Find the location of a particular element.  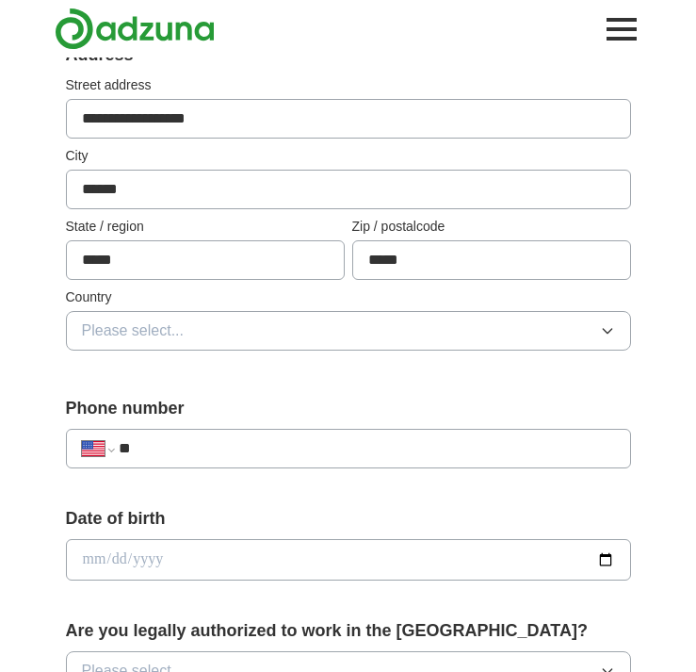

img: Adzuna logo is located at coordinates (135, 28).